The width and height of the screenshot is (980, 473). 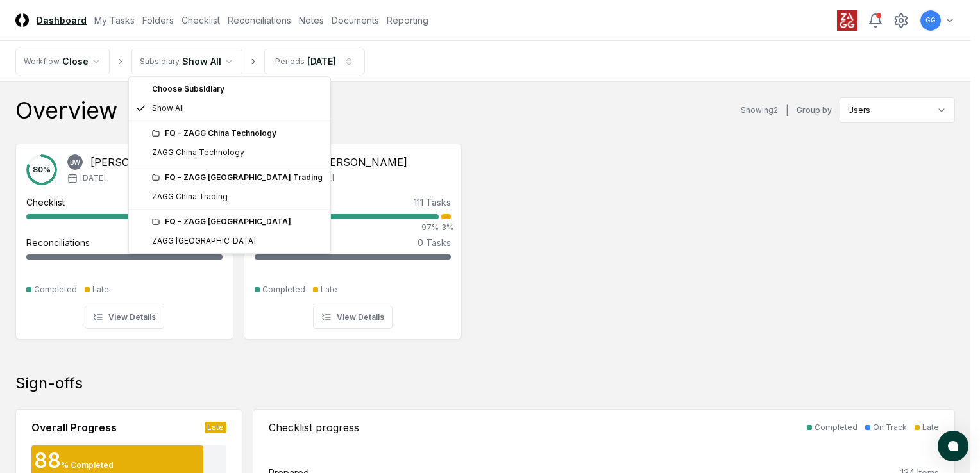 What do you see at coordinates (229, 89) in the screenshot?
I see `div: Choose Subsidiary` at bounding box center [229, 89].